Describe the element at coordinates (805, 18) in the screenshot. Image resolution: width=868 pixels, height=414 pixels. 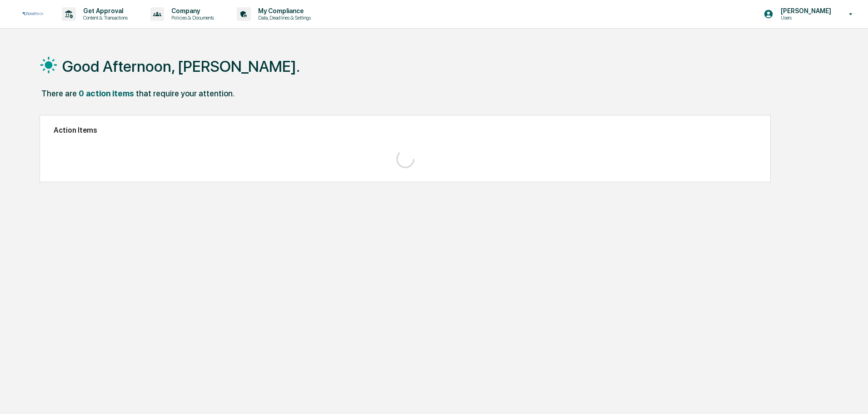
I see `p: Users` at that location.